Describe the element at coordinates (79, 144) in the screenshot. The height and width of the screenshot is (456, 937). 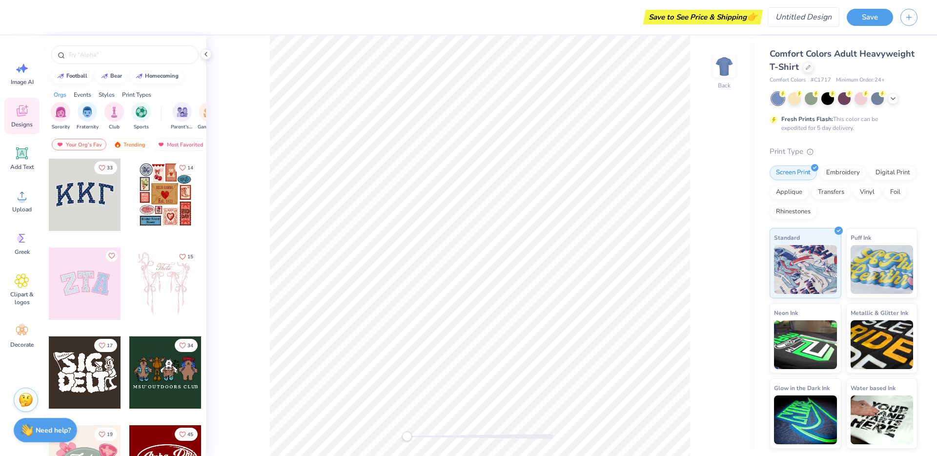
I see `div: Your Org's Fav` at that location.